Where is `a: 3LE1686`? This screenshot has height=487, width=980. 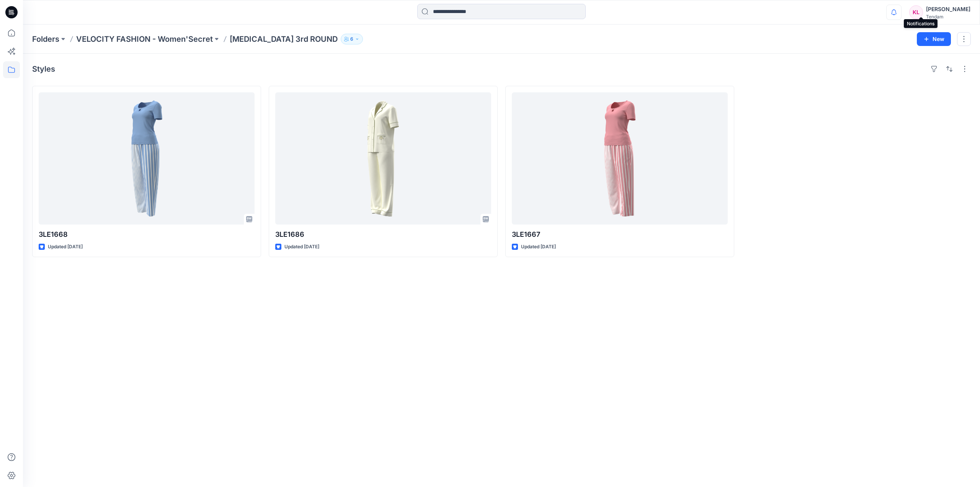
a: 3LE1686 is located at coordinates (383, 158).